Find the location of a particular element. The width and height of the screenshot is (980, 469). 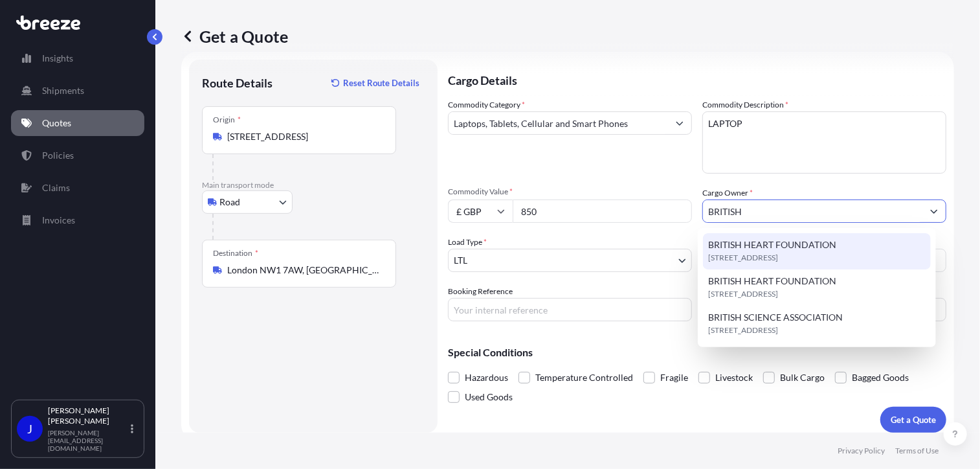

span: Used Goods is located at coordinates (488, 397).